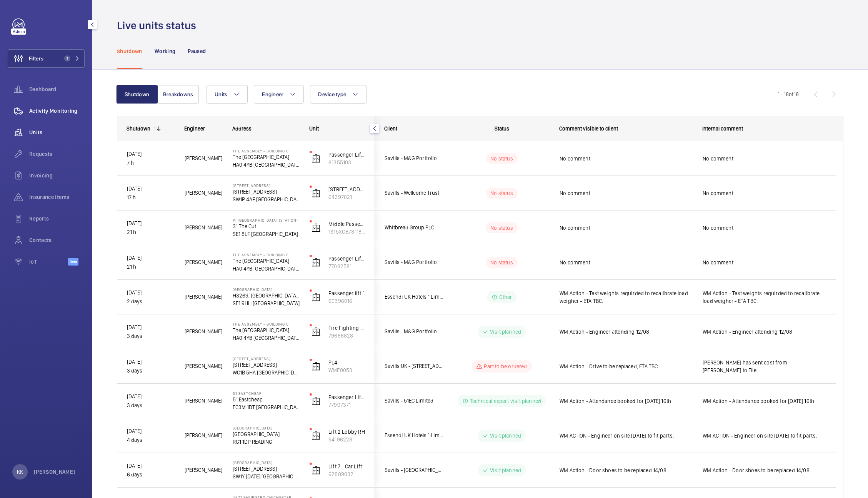  I want to click on p: 77082581, so click(347, 266).